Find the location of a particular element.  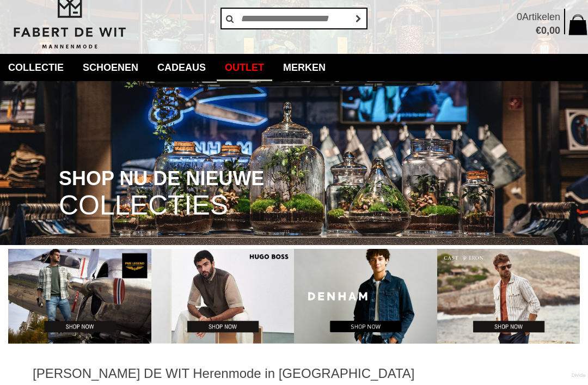

span: SHOP NU DE NIEUWE is located at coordinates (161, 178).